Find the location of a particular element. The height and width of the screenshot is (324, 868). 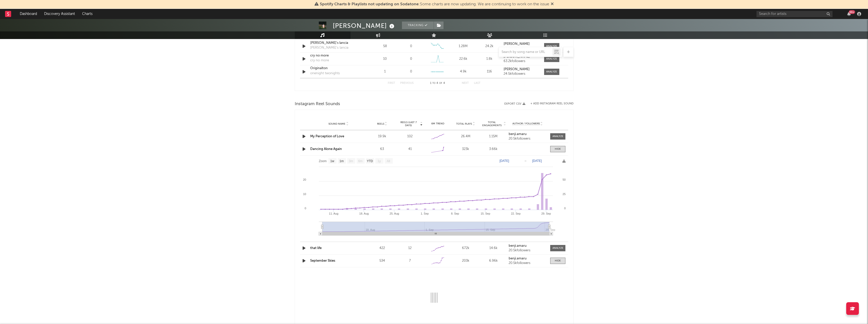

div: 63 is located at coordinates (382, 149).